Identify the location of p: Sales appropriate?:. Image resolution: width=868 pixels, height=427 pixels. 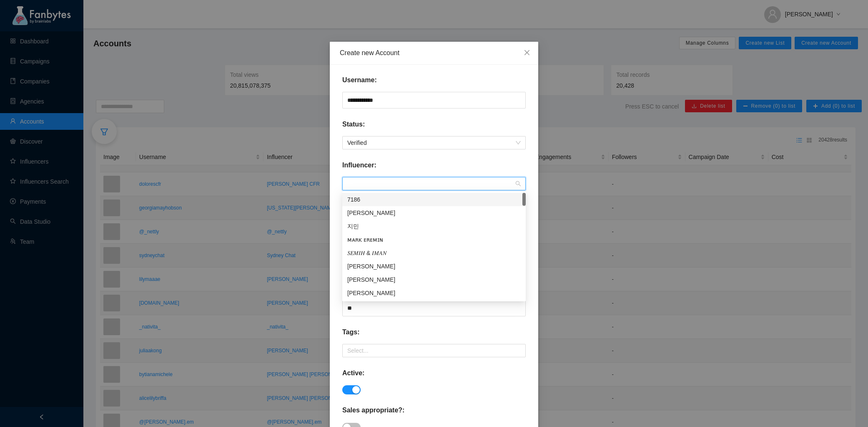
(373, 410).